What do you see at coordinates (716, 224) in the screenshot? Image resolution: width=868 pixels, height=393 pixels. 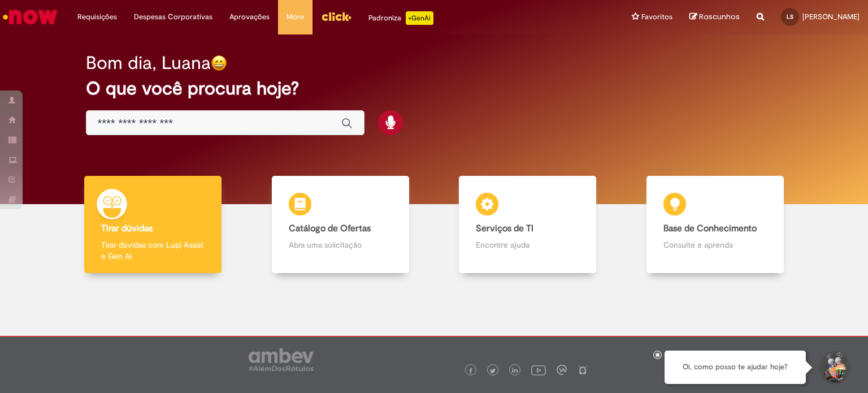 I see `a: Base de Conhecimento Consulte e aprenda` at bounding box center [716, 224].